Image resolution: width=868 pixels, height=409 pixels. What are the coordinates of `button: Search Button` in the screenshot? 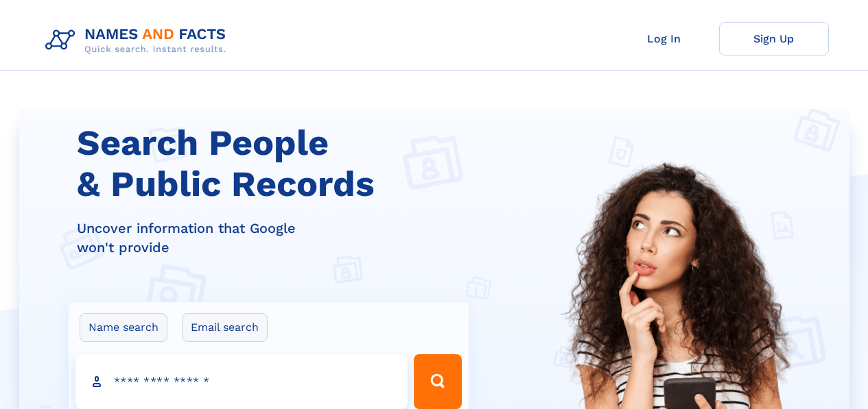 It's located at (438, 382).